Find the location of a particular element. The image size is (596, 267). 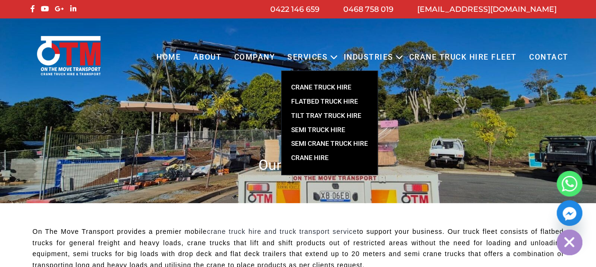

a: crane truck hire and truck transport service is located at coordinates (282, 232).